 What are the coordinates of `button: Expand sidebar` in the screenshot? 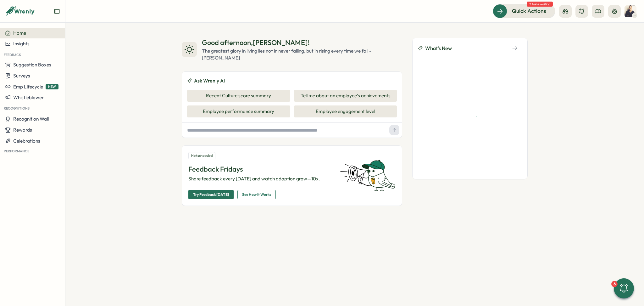 It's located at (57, 11).